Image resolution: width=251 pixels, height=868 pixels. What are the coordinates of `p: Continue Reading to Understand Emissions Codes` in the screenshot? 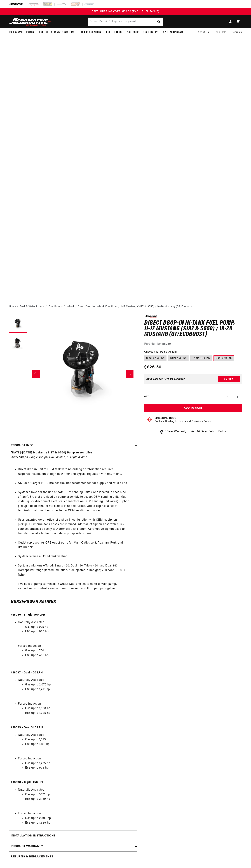 It's located at (183, 421).